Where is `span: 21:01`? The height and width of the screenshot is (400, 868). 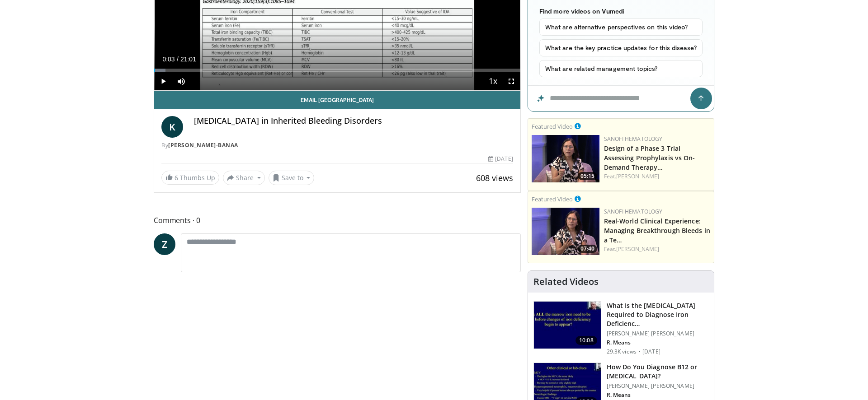 span: 21:01 is located at coordinates (188, 59).